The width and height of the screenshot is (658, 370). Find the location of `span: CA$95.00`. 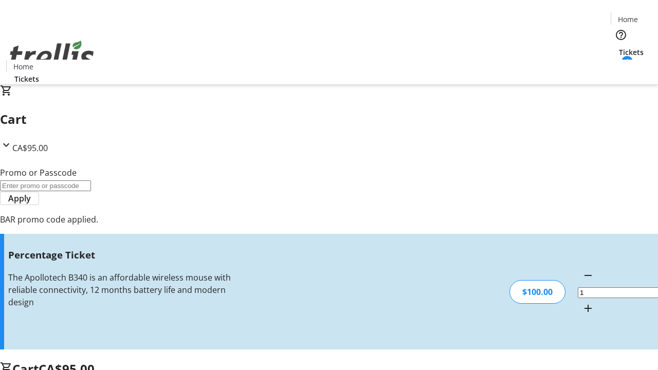

span: CA$95.00 is located at coordinates (30, 148).